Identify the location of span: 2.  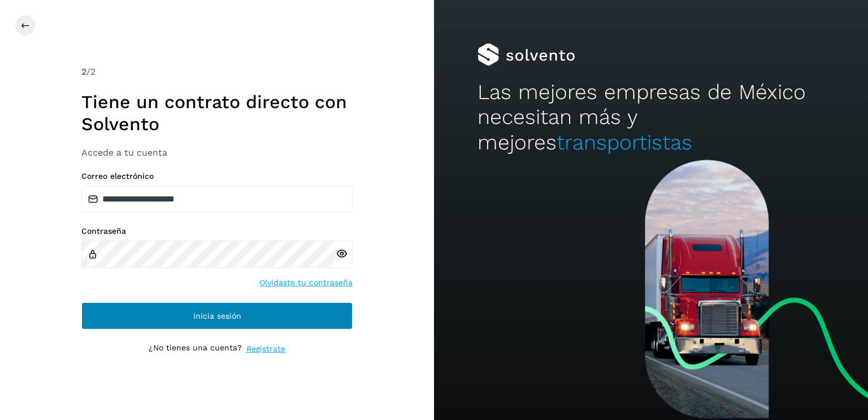
(83, 71).